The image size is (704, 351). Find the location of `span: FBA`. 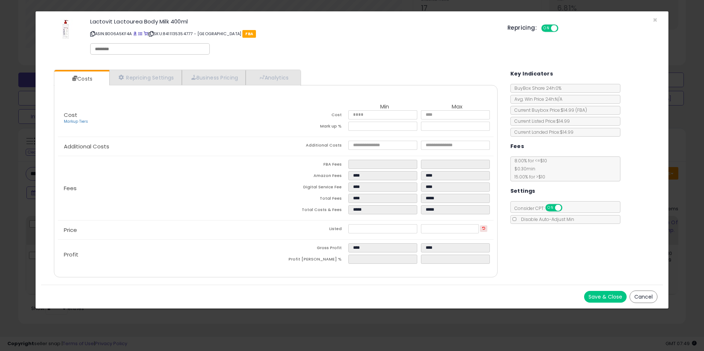

span: FBA is located at coordinates (249, 34).